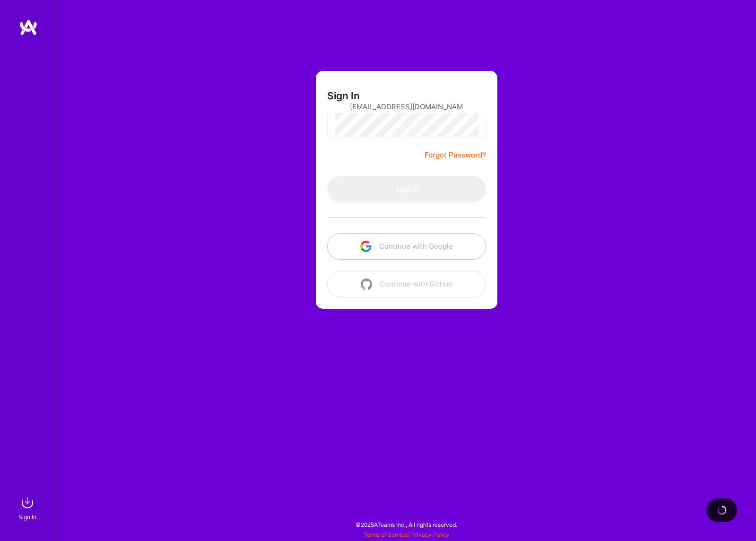  I want to click on button: Continue with Google, so click(407, 246).